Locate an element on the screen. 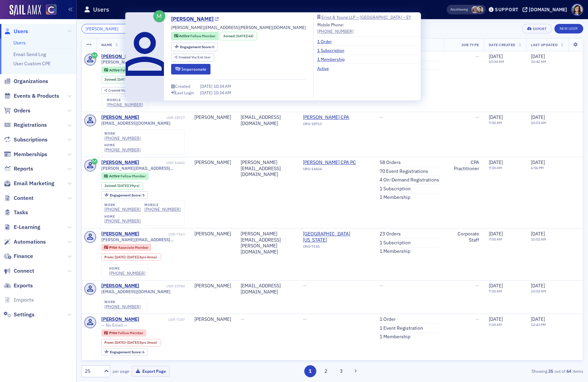  a: Memberships is located at coordinates (25, 154).